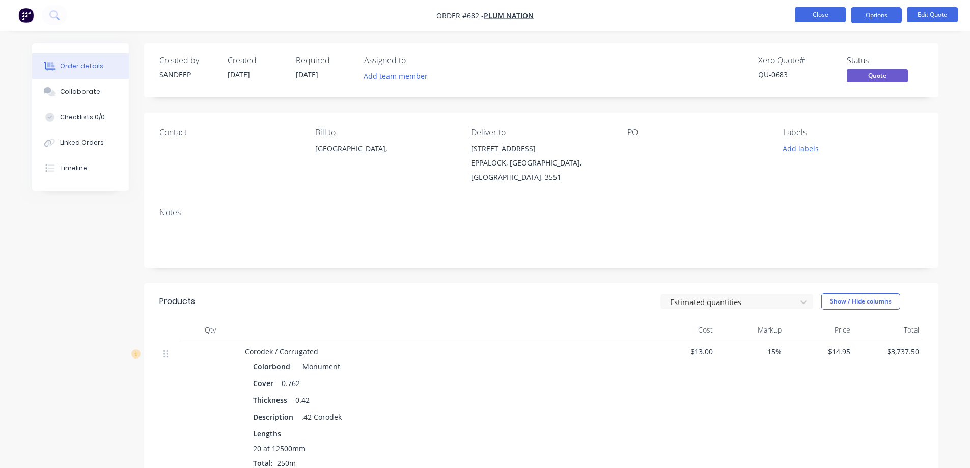  Describe the element at coordinates (876, 15) in the screenshot. I see `button: Options` at that location.